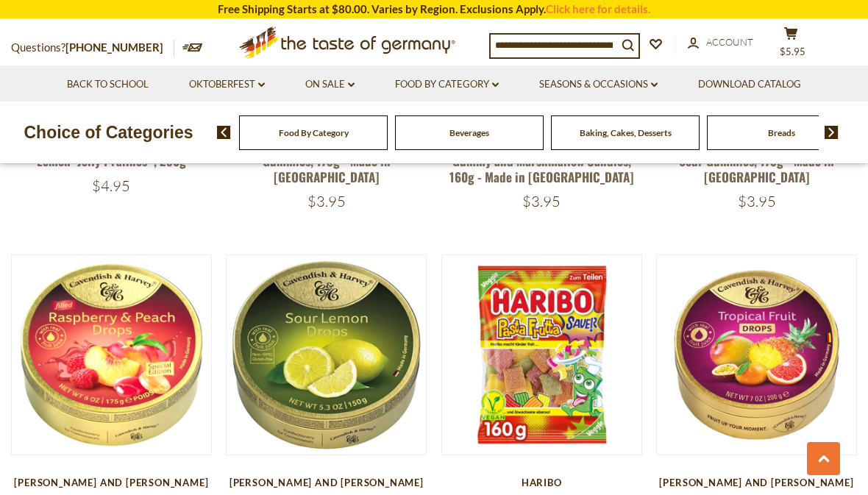 The width and height of the screenshot is (868, 495). Describe the element at coordinates (626, 133) in the screenshot. I see `a: Baking, Cakes, Desserts` at that location.